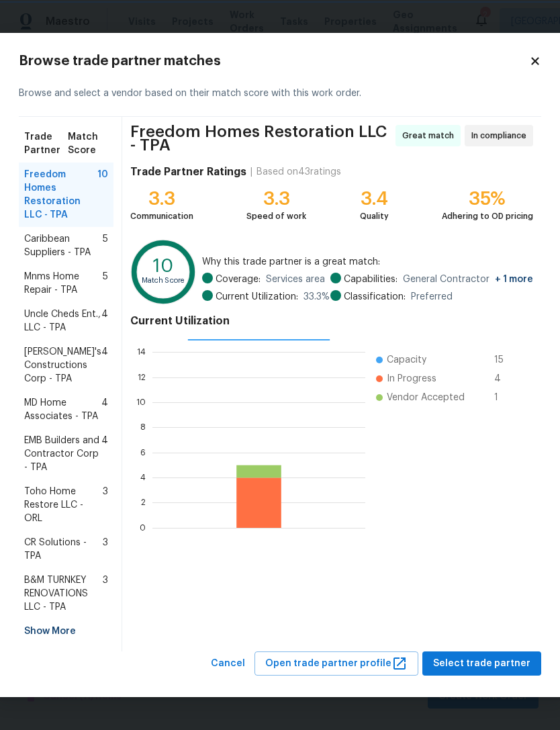  What do you see at coordinates (504, 360) in the screenshot?
I see `span: 15` at bounding box center [504, 360].